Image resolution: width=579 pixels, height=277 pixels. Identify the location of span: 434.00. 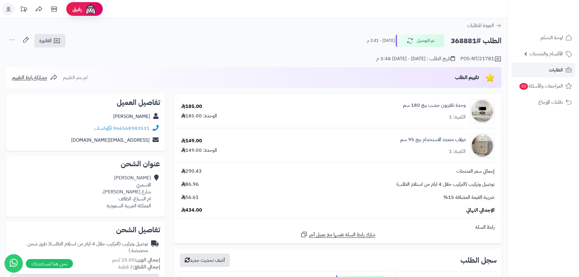
(191, 210).